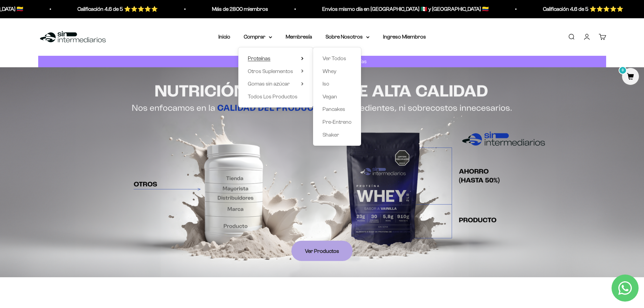 Image resolution: width=644 pixels, height=308 pixels. What do you see at coordinates (322, 251) in the screenshot?
I see `a: Ver Productos` at bounding box center [322, 251].